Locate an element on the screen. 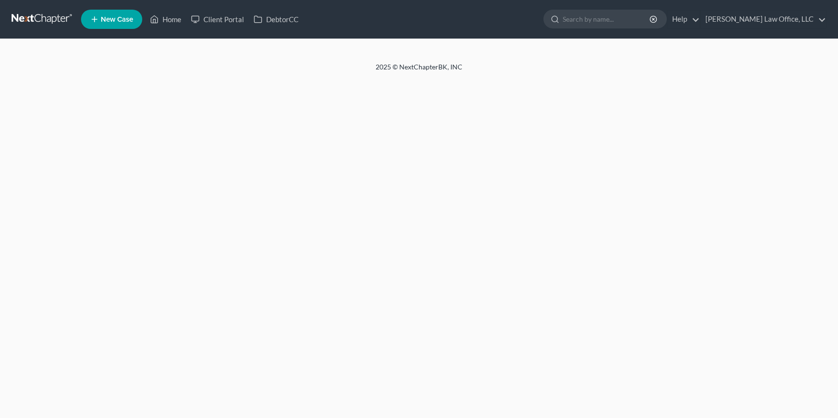 Image resolution: width=838 pixels, height=418 pixels. a: DebtorCC is located at coordinates (276, 19).